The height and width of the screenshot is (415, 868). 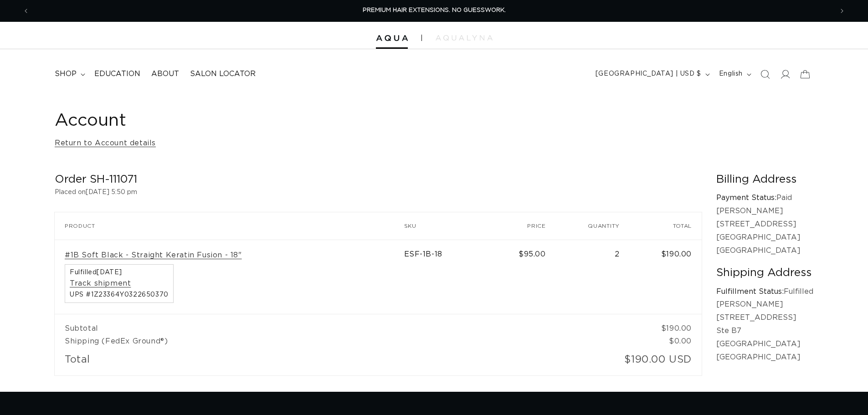 I want to click on a: Track shipment, so click(x=100, y=283).